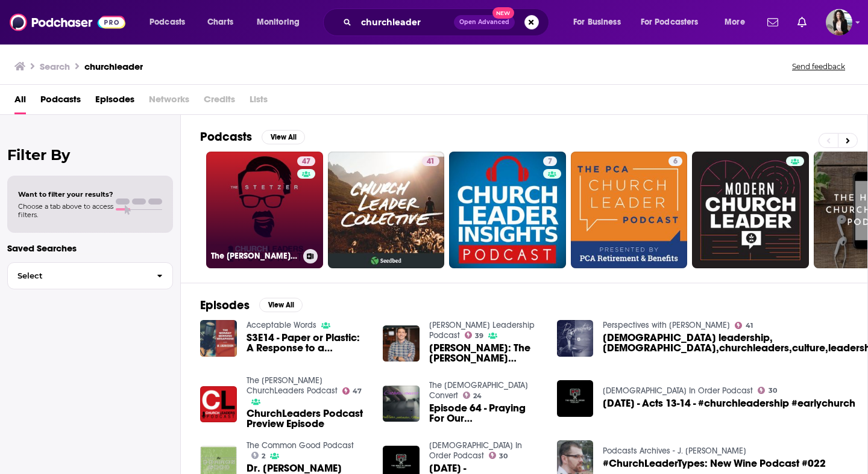  I want to click on button: Show profile menu, so click(838, 23).